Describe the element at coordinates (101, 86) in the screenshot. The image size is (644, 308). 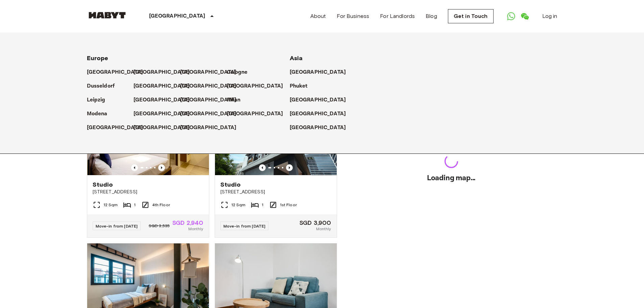
I see `p: Dusseldorf` at that location.